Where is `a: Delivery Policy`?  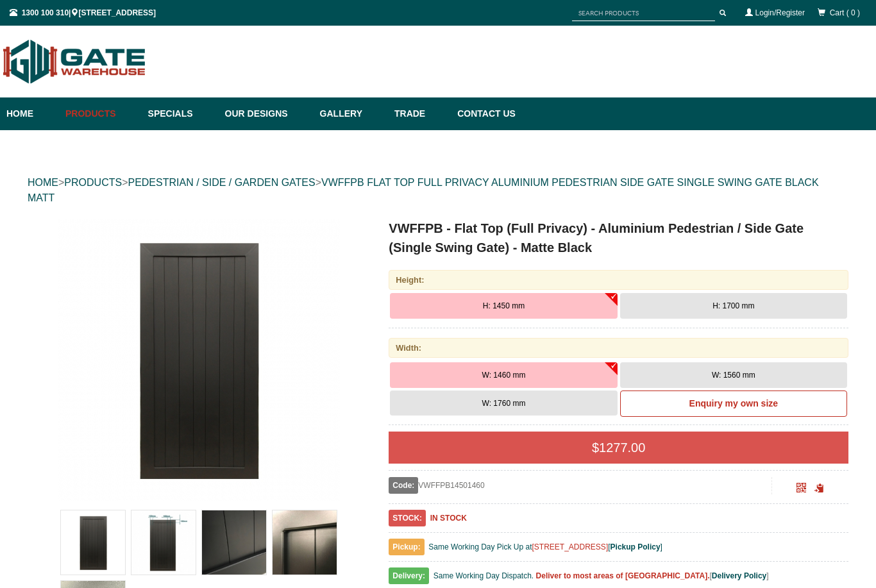
a: Delivery Policy is located at coordinates (739, 576).